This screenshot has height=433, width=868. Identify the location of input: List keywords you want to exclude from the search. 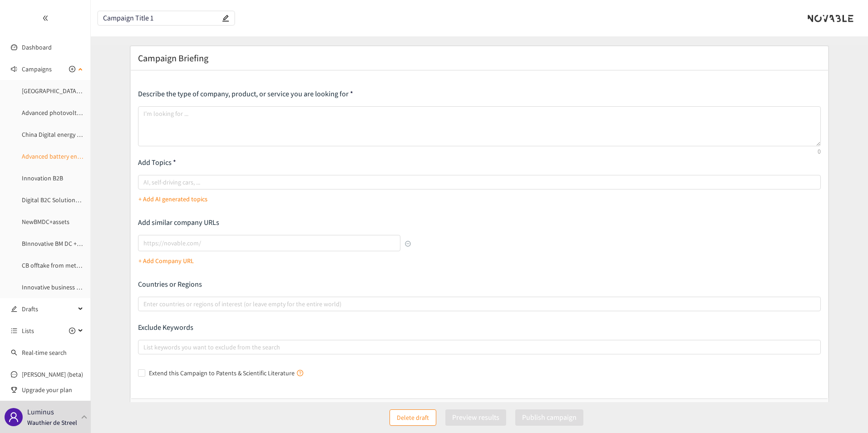
(145, 347).